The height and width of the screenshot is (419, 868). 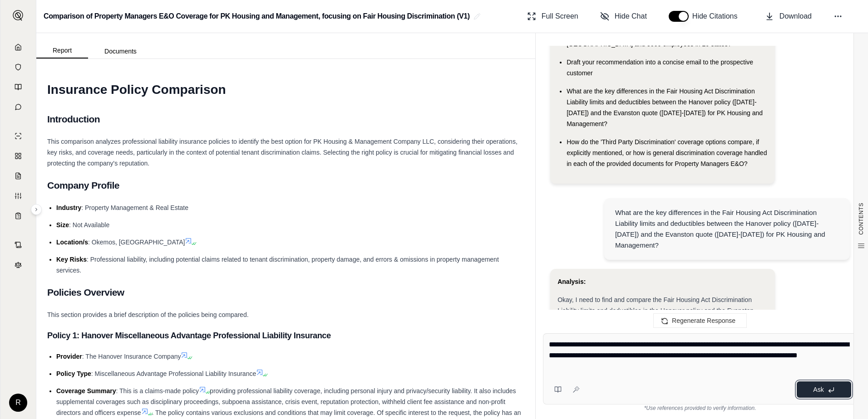 I want to click on span: How do the 'Third Party Discrimination' coverage options compare, if explicitly mentioned, or how..., so click(x=666, y=153).